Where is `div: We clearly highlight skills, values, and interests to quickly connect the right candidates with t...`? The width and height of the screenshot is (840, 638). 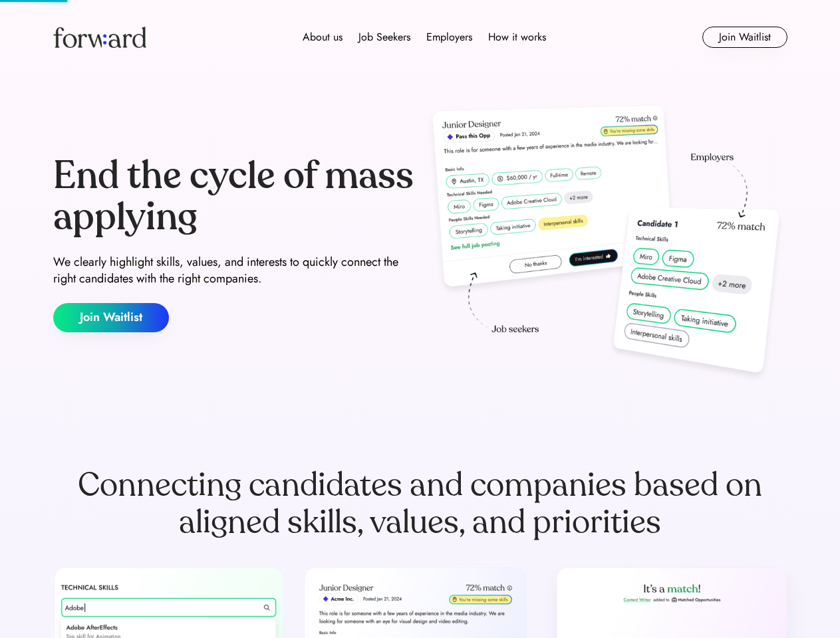 div: We clearly highlight skills, values, and interests to quickly connect the right candidates with t... is located at coordinates (235, 271).